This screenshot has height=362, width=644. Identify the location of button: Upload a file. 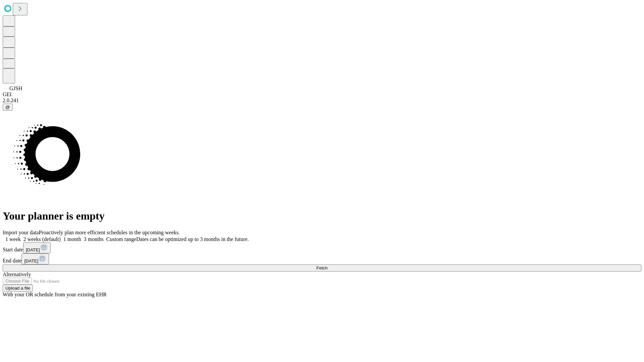
(18, 288).